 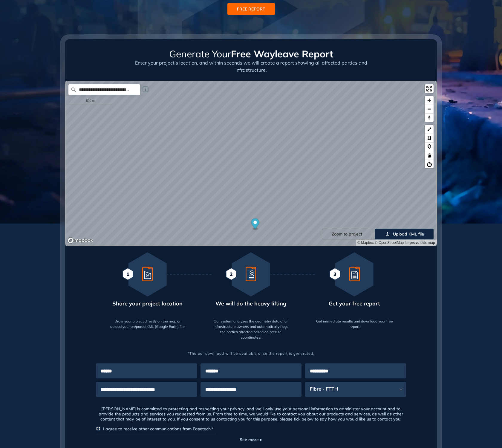 I want to click on span: FREE REPORT, so click(x=251, y=9).